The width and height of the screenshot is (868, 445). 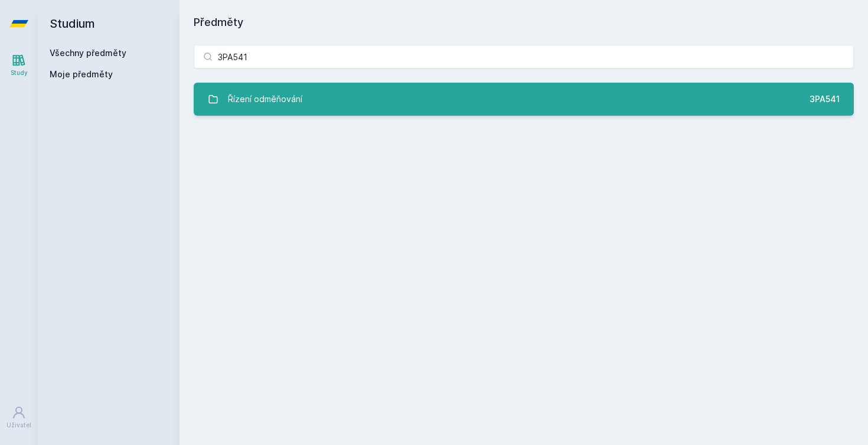 I want to click on a: Uživatel, so click(x=19, y=417).